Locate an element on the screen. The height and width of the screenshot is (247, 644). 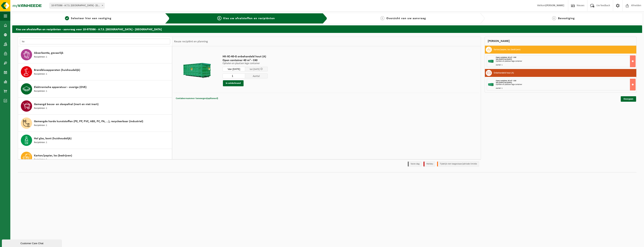
button: Brandblusapparaten (huishoudelijk) Recipiënten: 1 is located at coordinates (95, 72).